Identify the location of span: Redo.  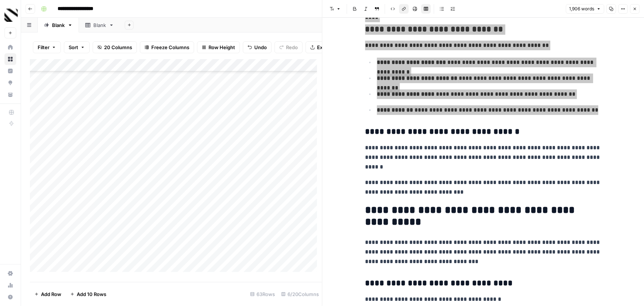
(292, 47).